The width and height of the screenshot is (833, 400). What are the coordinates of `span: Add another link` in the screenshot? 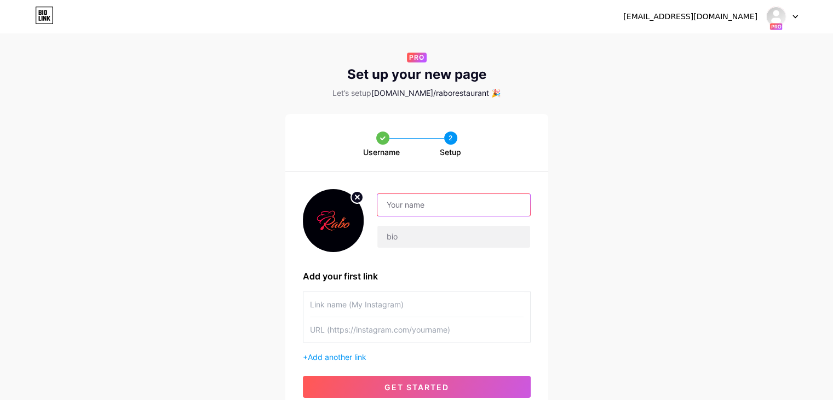 It's located at (337, 357).